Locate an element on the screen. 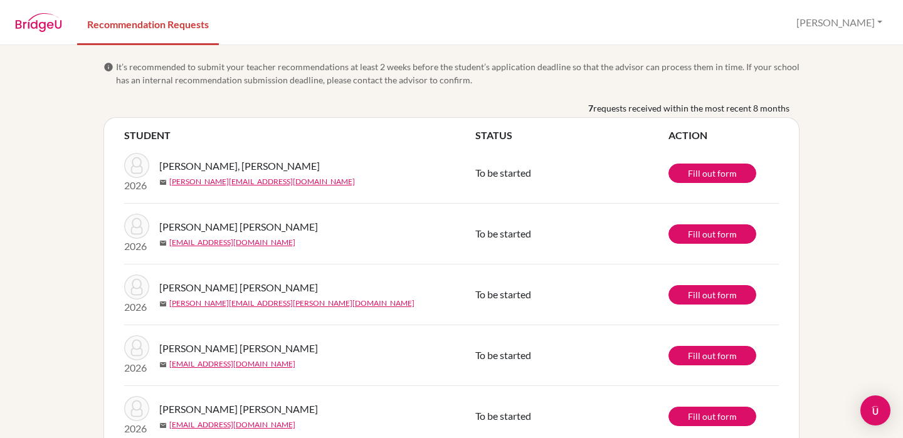 This screenshot has width=903, height=438. img: BridgeU logo is located at coordinates (38, 23).